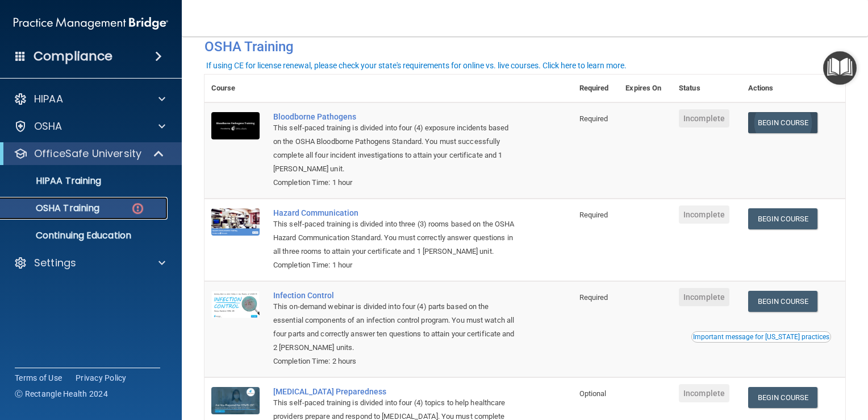 This screenshot has width=868, height=420. Describe the element at coordinates (137, 208) in the screenshot. I see `img: danger-circle.6113f641.png` at that location.